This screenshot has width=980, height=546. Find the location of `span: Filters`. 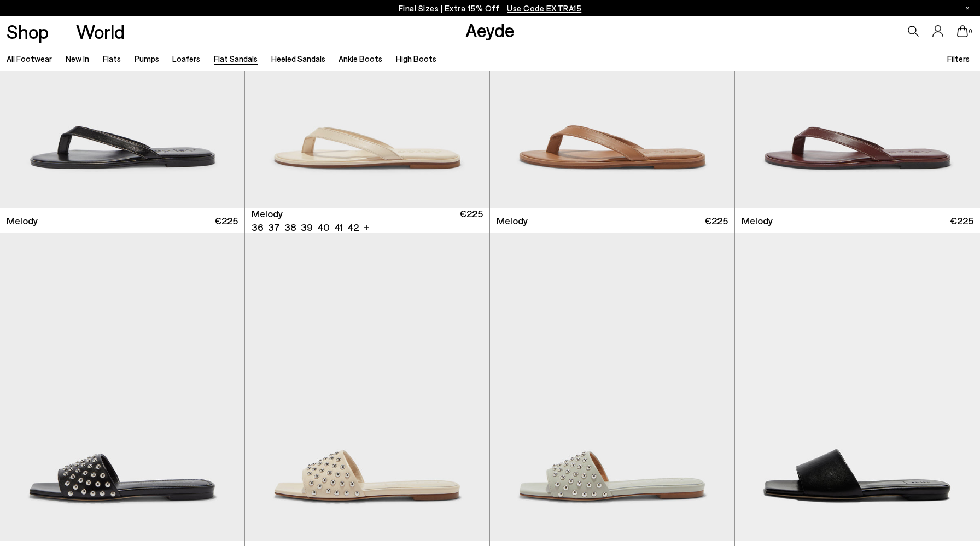

span: Filters is located at coordinates (957, 59).